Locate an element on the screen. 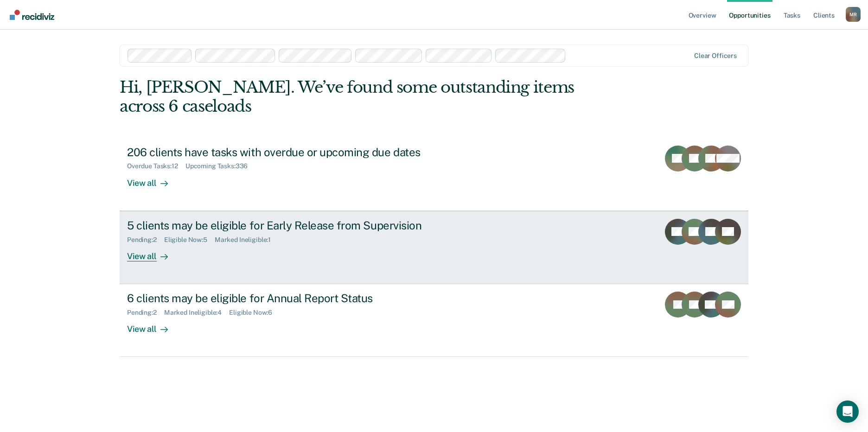  div: Eligible Now : 5 is located at coordinates (189, 240).